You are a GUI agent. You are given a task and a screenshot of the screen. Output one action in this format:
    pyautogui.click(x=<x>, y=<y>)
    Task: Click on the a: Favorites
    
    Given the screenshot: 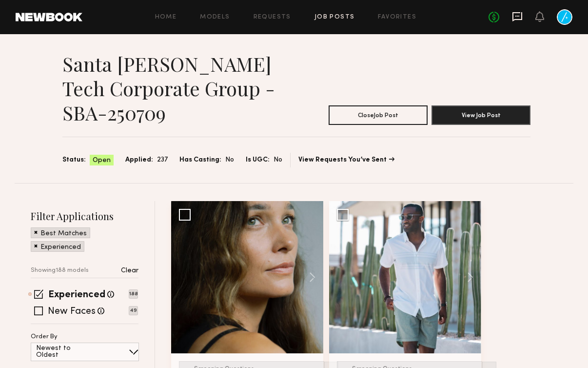 What is the action you would take?
    pyautogui.click(x=397, y=17)
    